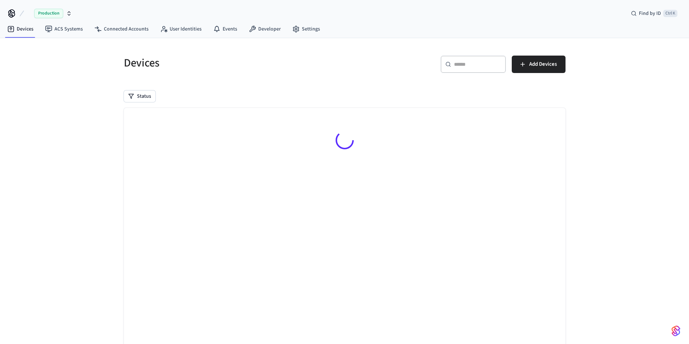  Describe the element at coordinates (49, 13) in the screenshot. I see `span: Production` at that location.